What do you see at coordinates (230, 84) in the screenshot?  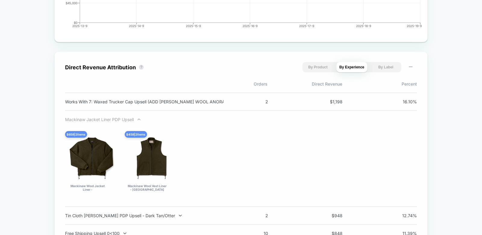 I see `span: Orders` at bounding box center [230, 84].